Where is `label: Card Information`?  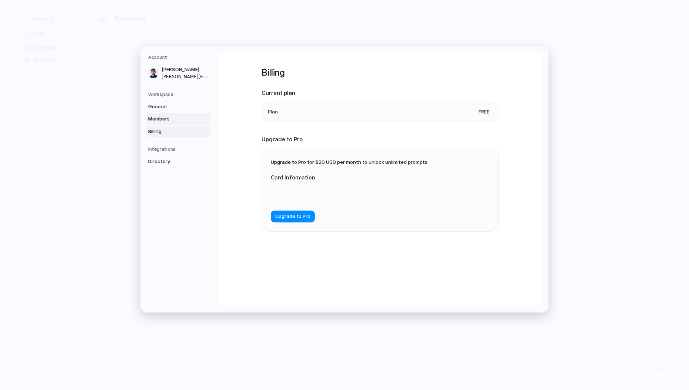 label: Card Information is located at coordinates (345, 177).